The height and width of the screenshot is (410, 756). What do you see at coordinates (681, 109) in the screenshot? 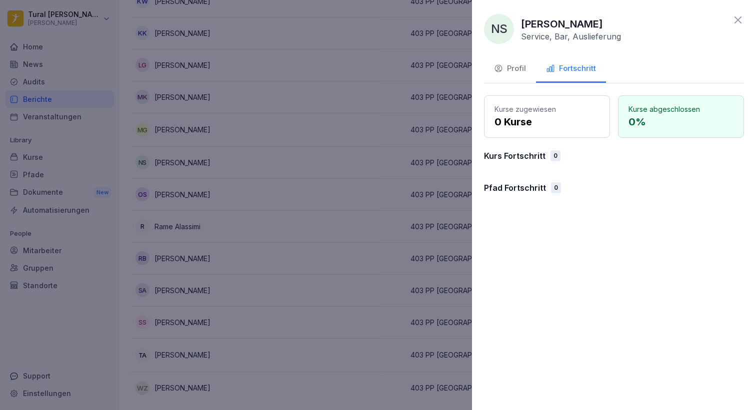
I see `p: Kurse abgeschlossen` at bounding box center [681, 109].